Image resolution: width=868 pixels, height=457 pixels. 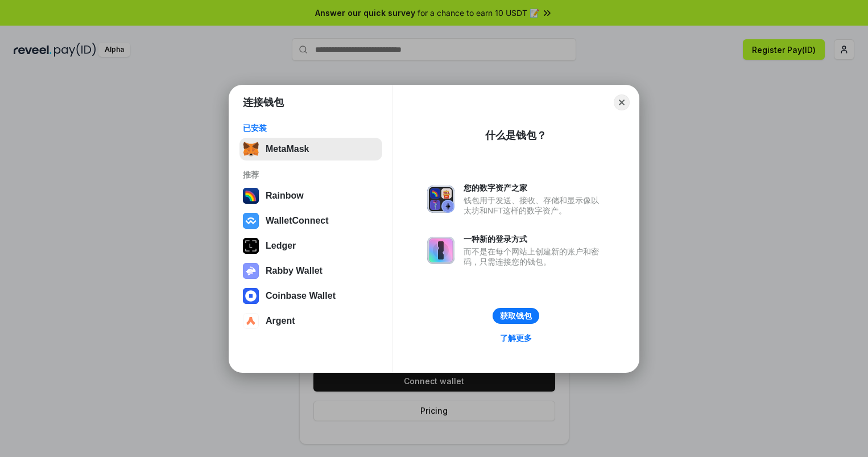 I want to click on div: Coinbase Wallet, so click(x=301, y=295).